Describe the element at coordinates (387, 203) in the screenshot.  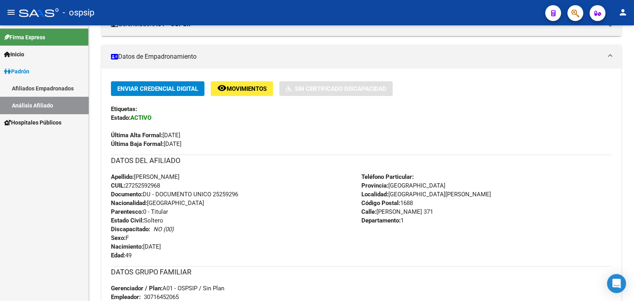
I see `span: 1688` at that location.